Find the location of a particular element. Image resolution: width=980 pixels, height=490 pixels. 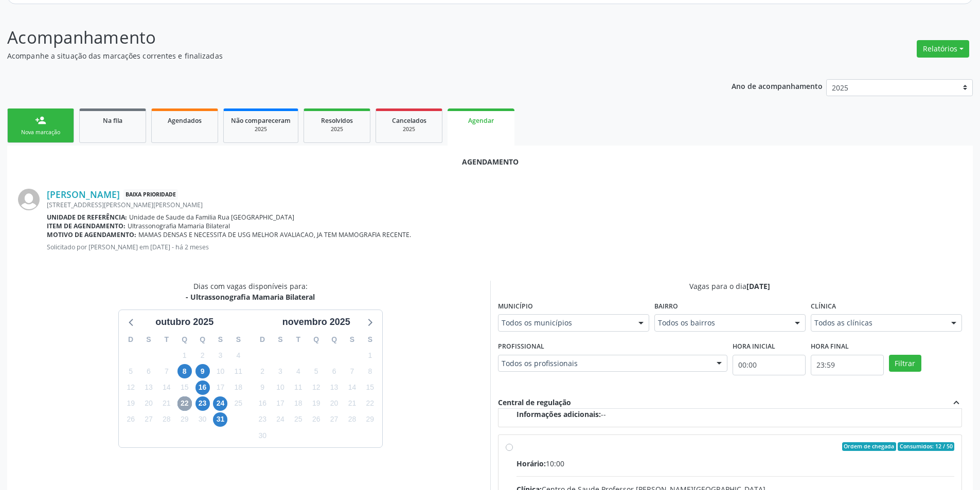

span: Horário: is located at coordinates (531, 463).